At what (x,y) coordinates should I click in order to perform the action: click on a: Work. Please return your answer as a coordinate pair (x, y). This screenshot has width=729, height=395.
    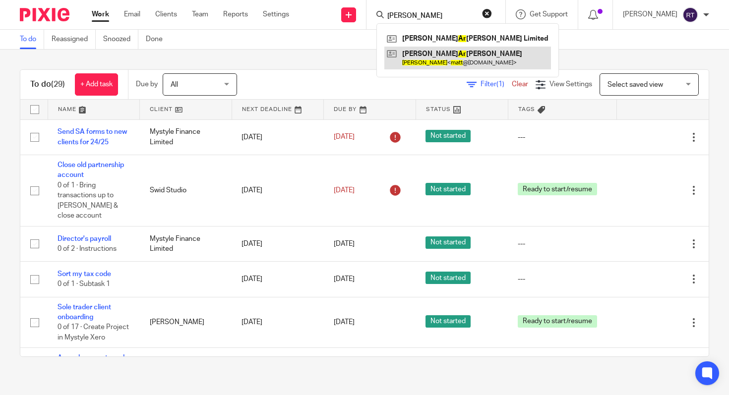
    Looking at the image, I should click on (100, 14).